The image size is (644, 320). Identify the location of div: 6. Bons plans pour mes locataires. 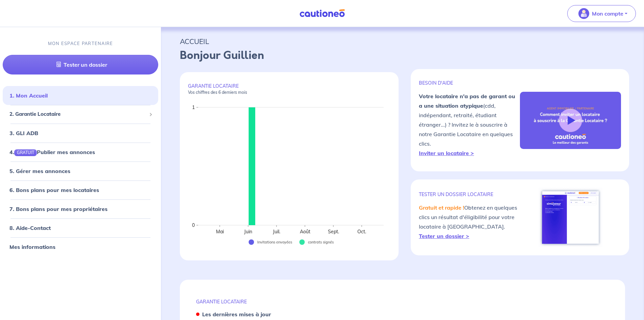
(80, 189).